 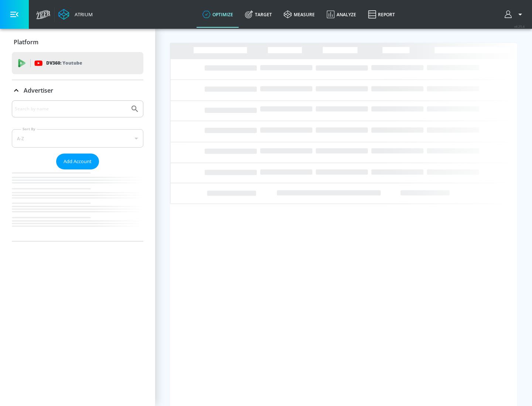 What do you see at coordinates (64, 63) in the screenshot?
I see `p: DV360:` at bounding box center [64, 63].